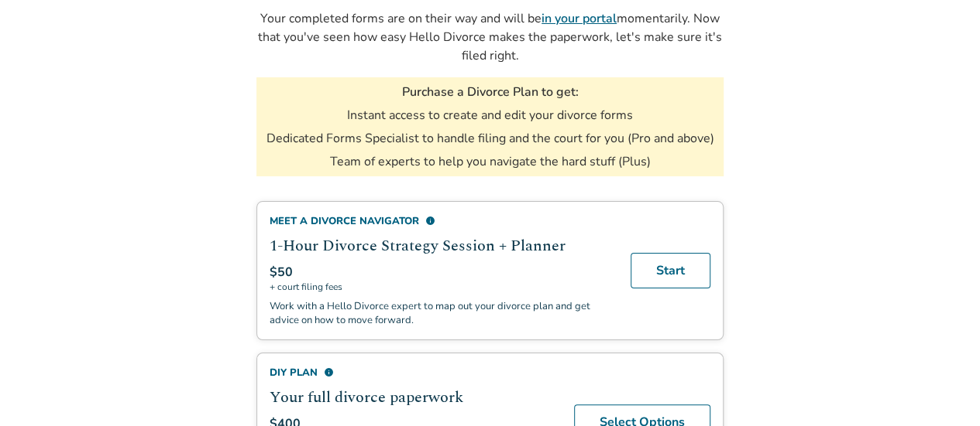  Describe the element at coordinates (441, 287) in the screenshot. I see `span: + court filing fees` at that location.